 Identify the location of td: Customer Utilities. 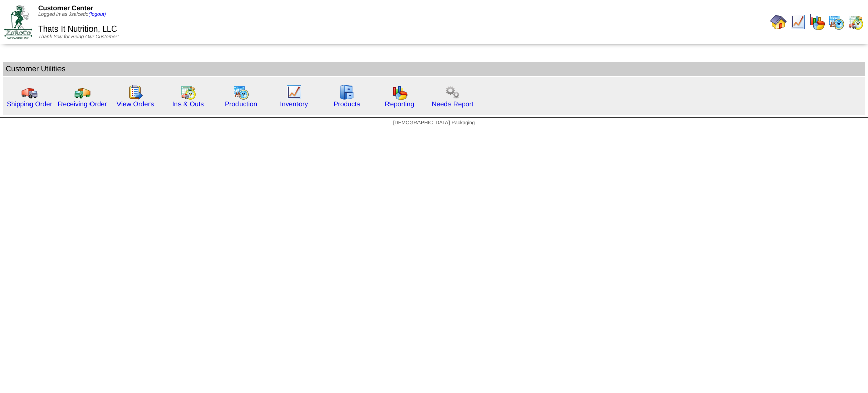
(434, 69).